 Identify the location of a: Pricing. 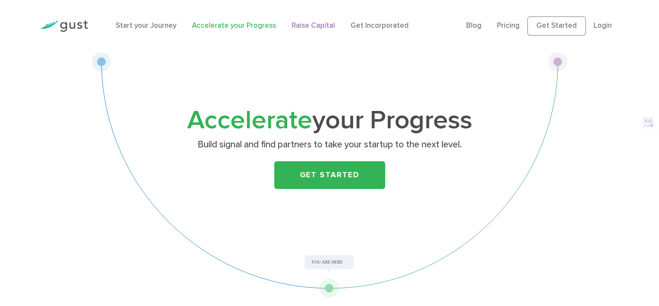
(508, 26).